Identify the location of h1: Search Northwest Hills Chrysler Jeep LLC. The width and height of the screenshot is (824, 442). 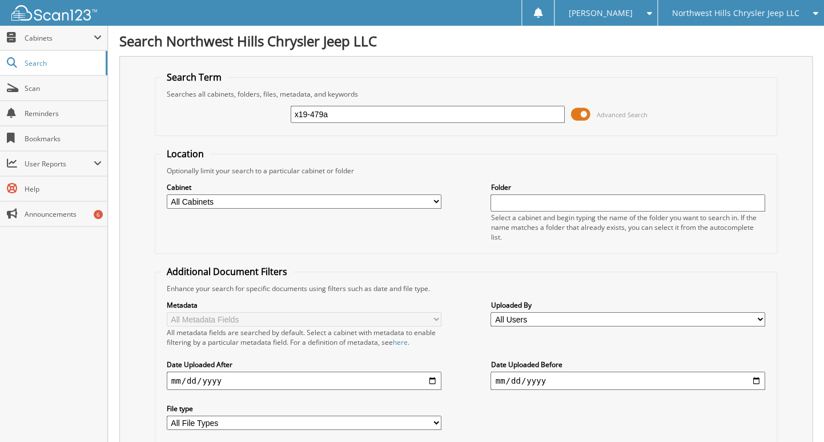
(466, 41).